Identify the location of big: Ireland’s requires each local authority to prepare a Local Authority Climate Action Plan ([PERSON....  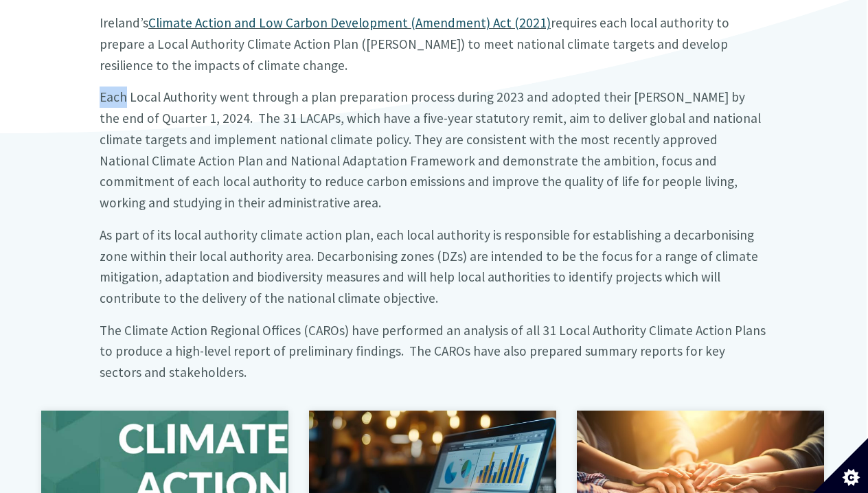
(414, 44).